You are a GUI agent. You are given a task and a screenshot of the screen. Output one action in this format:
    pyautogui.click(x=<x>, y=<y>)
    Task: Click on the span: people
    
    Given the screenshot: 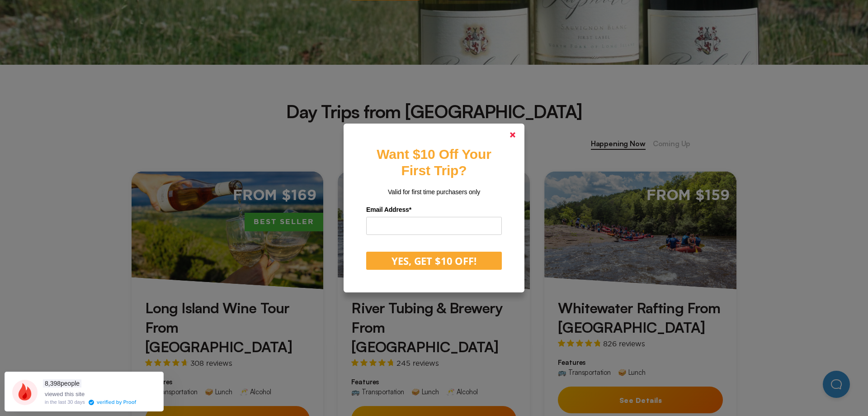 What is the action you would take?
    pyautogui.click(x=62, y=384)
    